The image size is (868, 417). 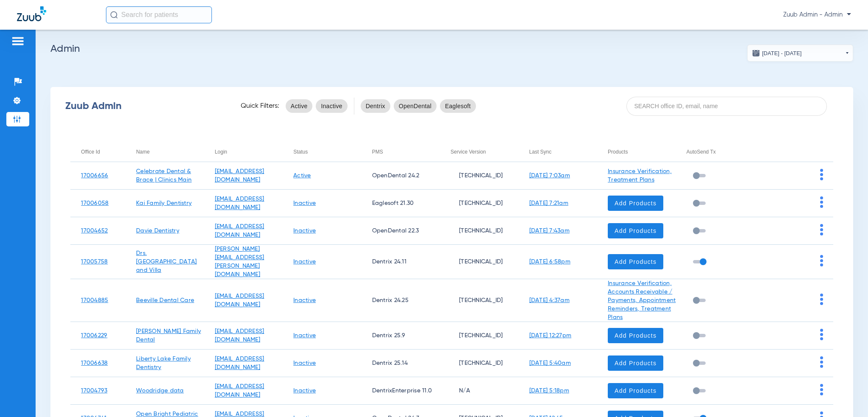 What do you see at coordinates (302, 175) in the screenshot?
I see `a: Active` at bounding box center [302, 175].